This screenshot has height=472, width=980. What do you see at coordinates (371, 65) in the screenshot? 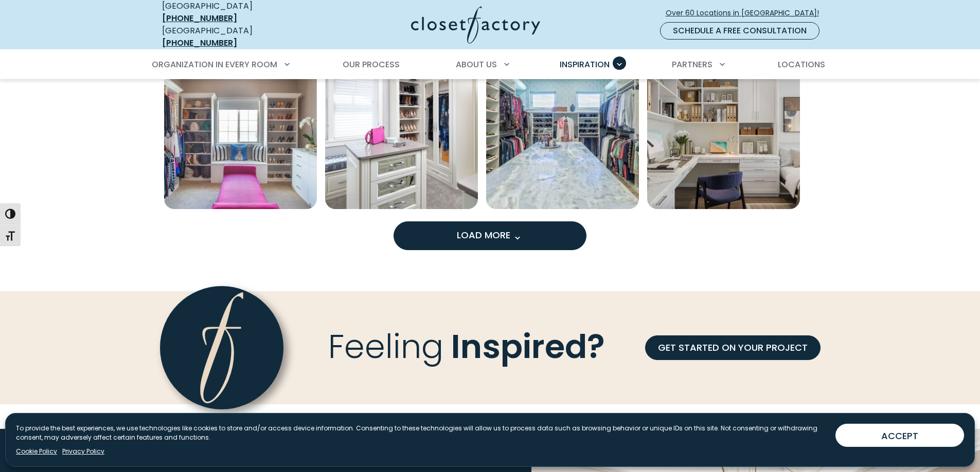
I see `span: Our Process` at bounding box center [371, 65].